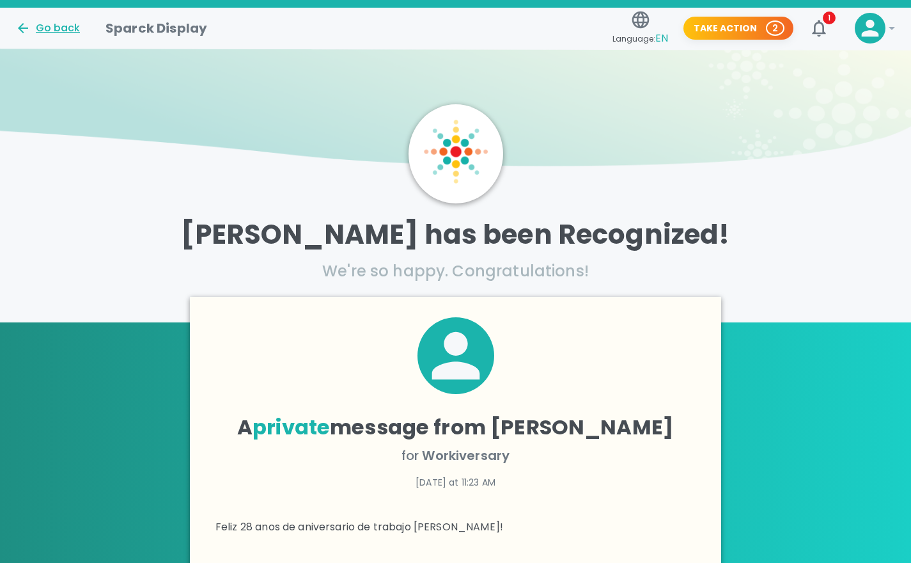 This screenshot has height=563, width=911. I want to click on button: Language:EN, so click(640, 28).